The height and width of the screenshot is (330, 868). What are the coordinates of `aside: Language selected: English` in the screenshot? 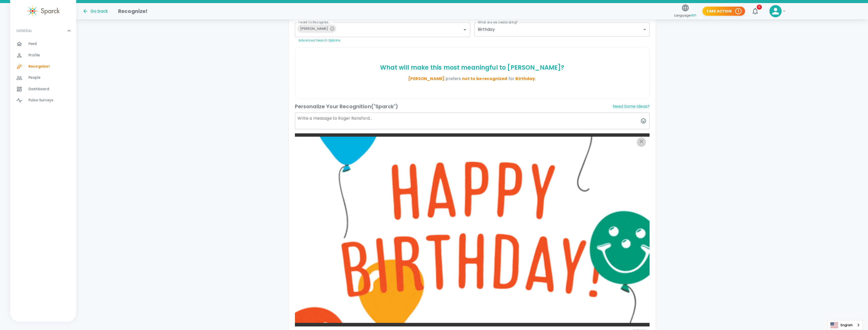 It's located at (845, 325).